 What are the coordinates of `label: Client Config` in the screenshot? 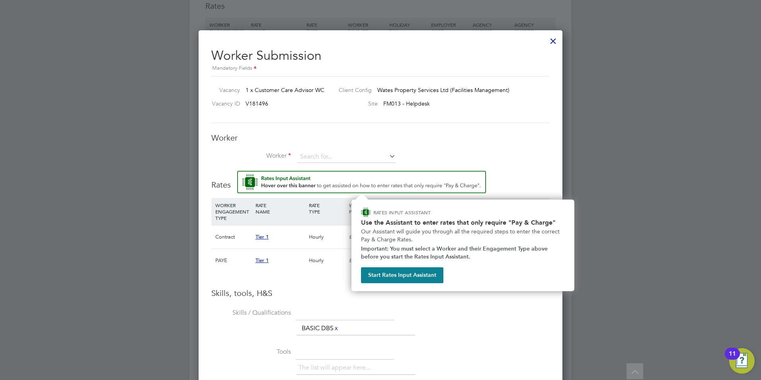 It's located at (352, 90).